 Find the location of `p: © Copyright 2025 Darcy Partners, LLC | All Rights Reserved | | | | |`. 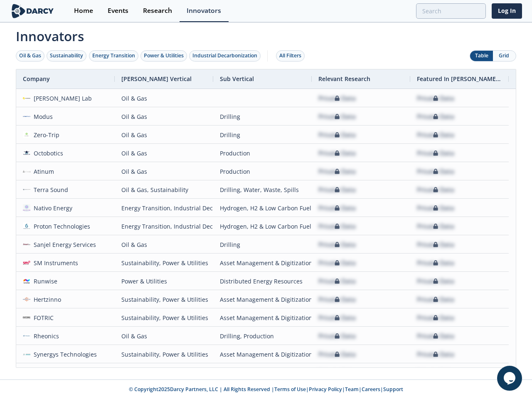

p: © Copyright 2025 Darcy Partners, LLC | All Rights Reserved | | | | | is located at coordinates (266, 389).